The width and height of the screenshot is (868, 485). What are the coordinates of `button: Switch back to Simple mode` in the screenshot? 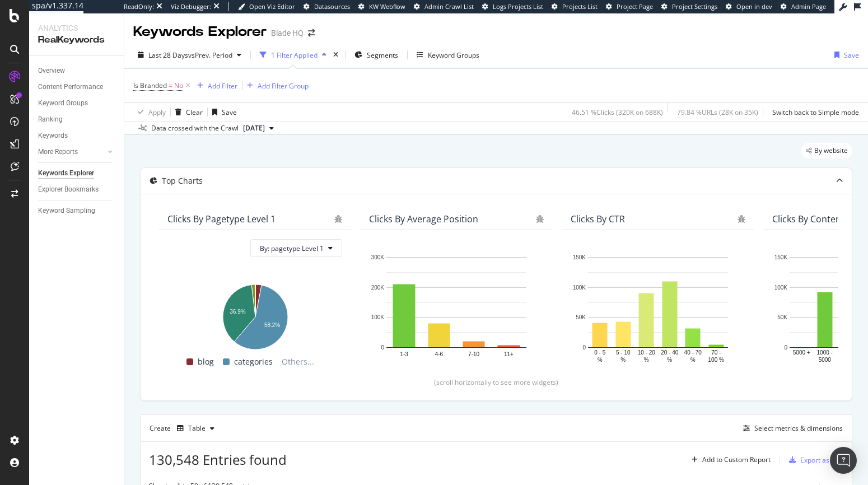 It's located at (813, 112).